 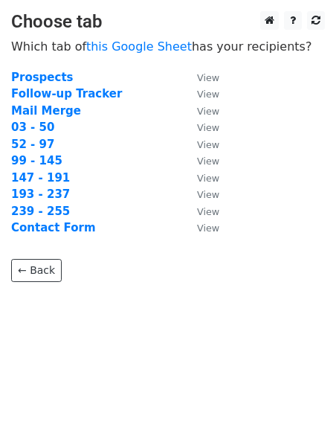 What do you see at coordinates (40, 194) in the screenshot?
I see `a: 193 - 237` at bounding box center [40, 194].